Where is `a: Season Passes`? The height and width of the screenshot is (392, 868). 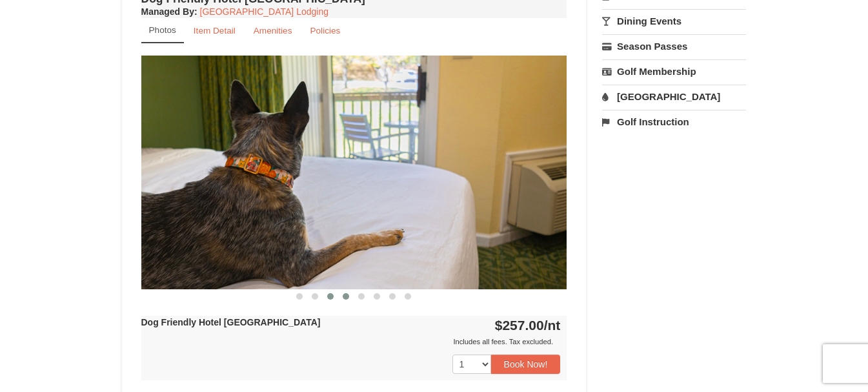 a: Season Passes is located at coordinates (674, 46).